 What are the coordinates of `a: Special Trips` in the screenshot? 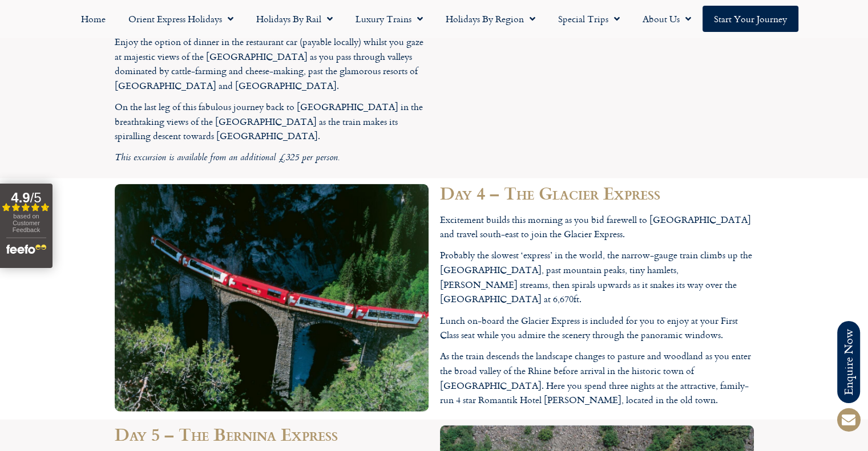 It's located at (589, 19).